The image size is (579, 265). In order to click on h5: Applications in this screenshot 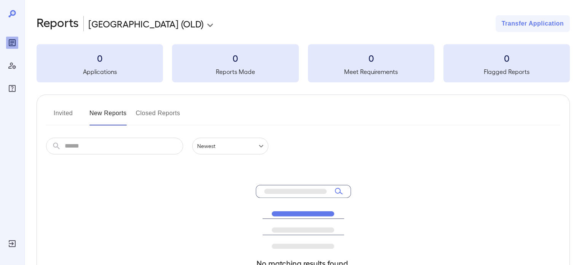, I will do `click(100, 72)`.